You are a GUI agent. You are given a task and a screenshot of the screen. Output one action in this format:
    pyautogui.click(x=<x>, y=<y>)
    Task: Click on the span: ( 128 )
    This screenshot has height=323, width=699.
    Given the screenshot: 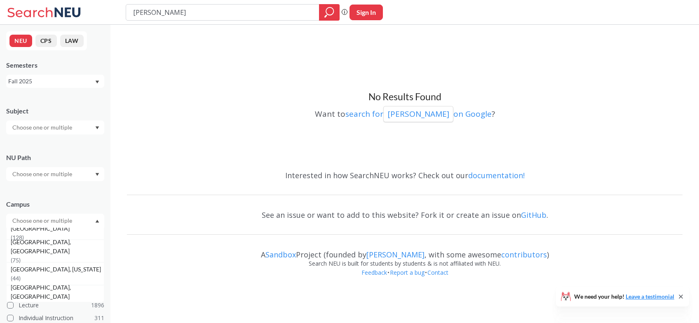 What is the action you would take?
    pyautogui.click(x=17, y=237)
    